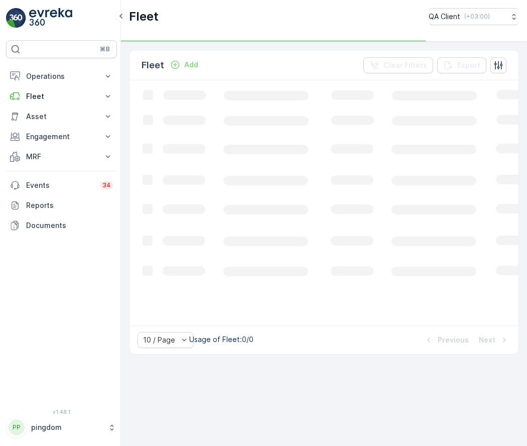  Describe the element at coordinates (16, 18) in the screenshot. I see `img: logo` at that location.